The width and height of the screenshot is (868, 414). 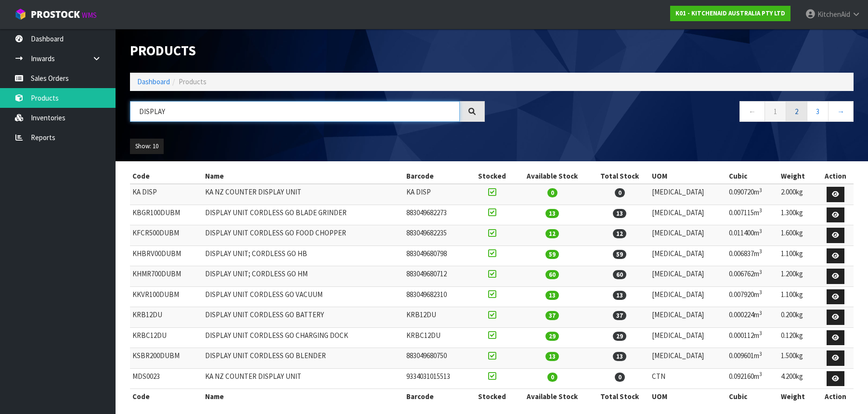 I want to click on td: 0.200kg, so click(x=798, y=317).